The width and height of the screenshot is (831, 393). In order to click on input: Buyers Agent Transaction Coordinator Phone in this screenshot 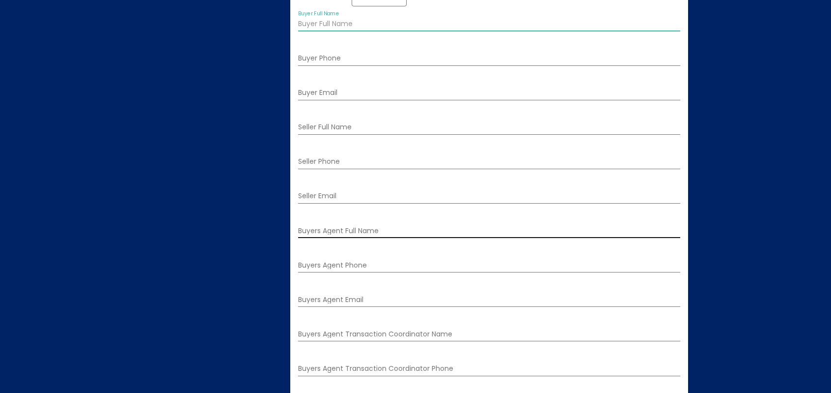, I will do `click(489, 368)`.